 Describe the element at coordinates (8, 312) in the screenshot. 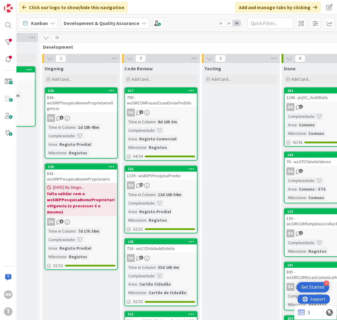

I see `div: T` at that location.